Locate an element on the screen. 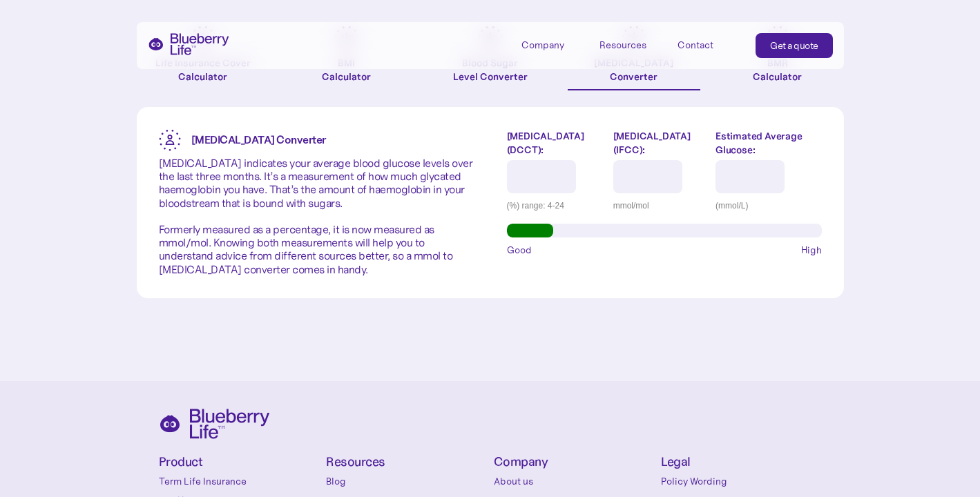 This screenshot has height=497, width=980. h4: Legal is located at coordinates (741, 461).